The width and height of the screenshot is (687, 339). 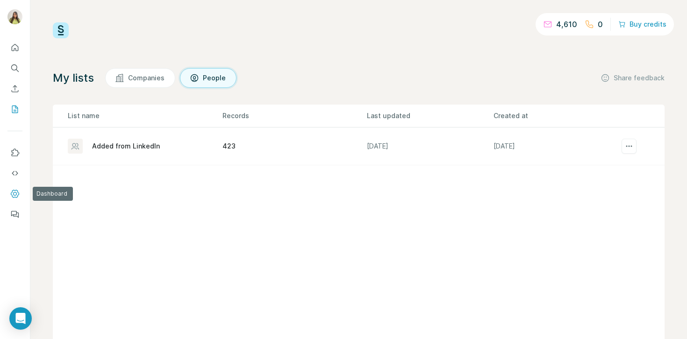 I want to click on p: List name, so click(x=144, y=116).